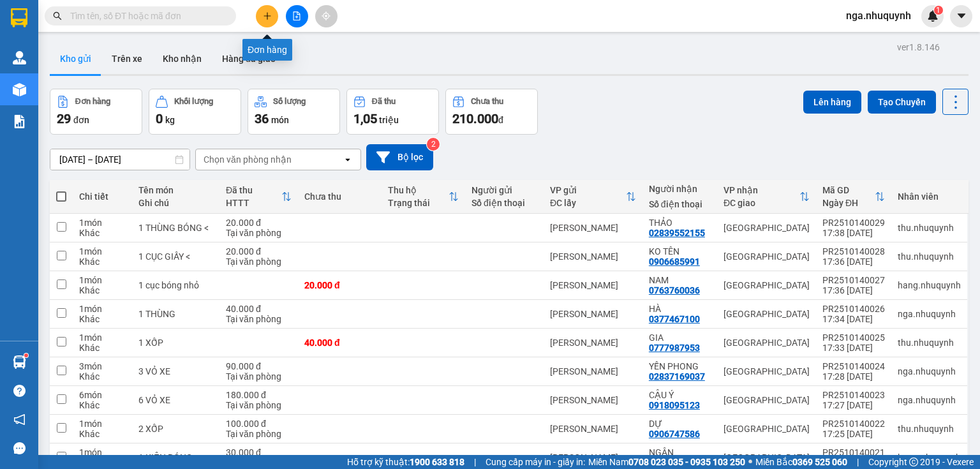 The image size is (980, 469). Describe the element at coordinates (254, 202) in the screenshot. I see `div: HTTT` at that location.